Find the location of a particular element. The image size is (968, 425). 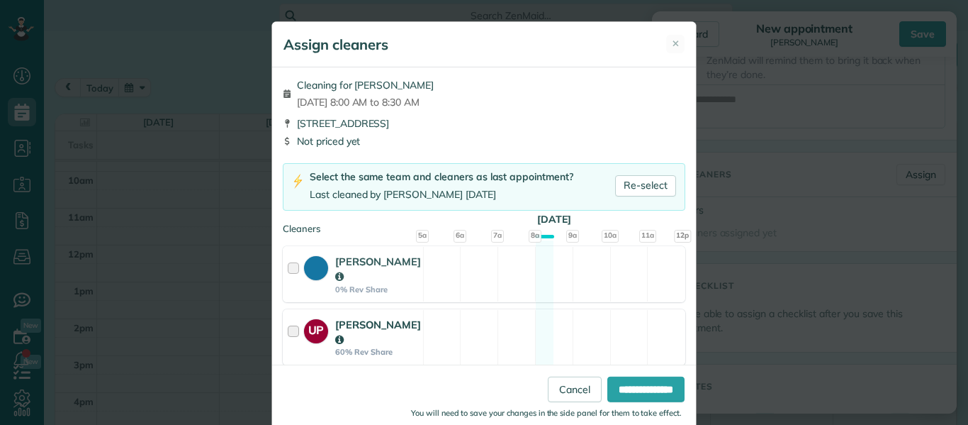

strong: 60% Rev Share is located at coordinates (378, 352).